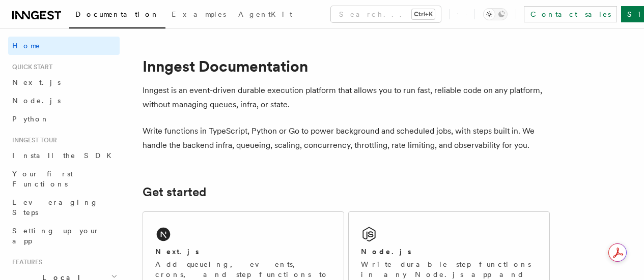  Describe the element at coordinates (30, 67) in the screenshot. I see `span: Quick start` at that location.